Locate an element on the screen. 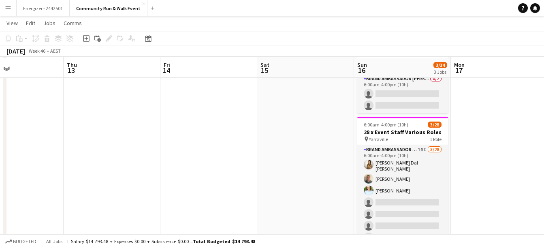 The height and width of the screenshot is (248, 544). div: 3 Jobs is located at coordinates (440, 72).